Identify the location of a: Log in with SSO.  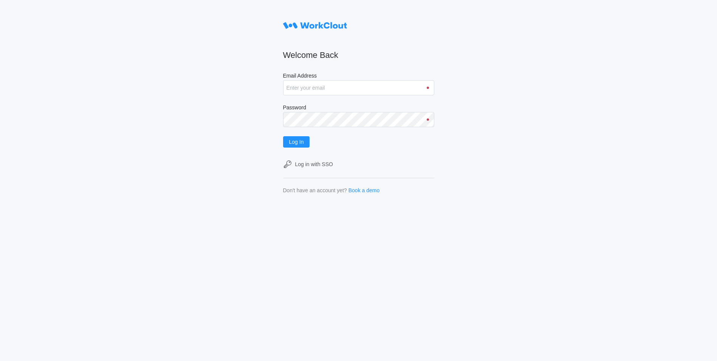
(359, 164).